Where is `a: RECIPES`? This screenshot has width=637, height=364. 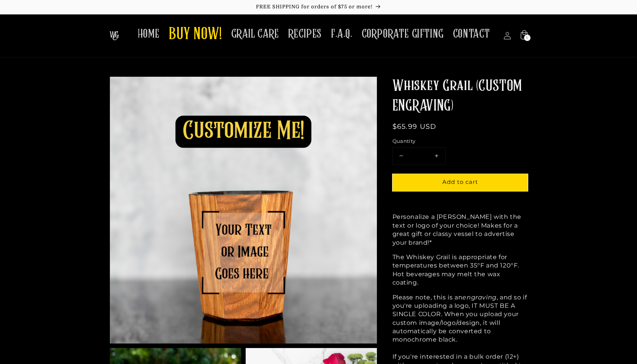
a: RECIPES is located at coordinates (305, 34).